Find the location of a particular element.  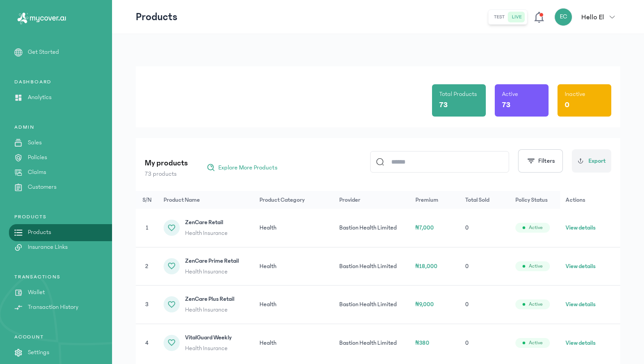

p: Wallet is located at coordinates (36, 292).